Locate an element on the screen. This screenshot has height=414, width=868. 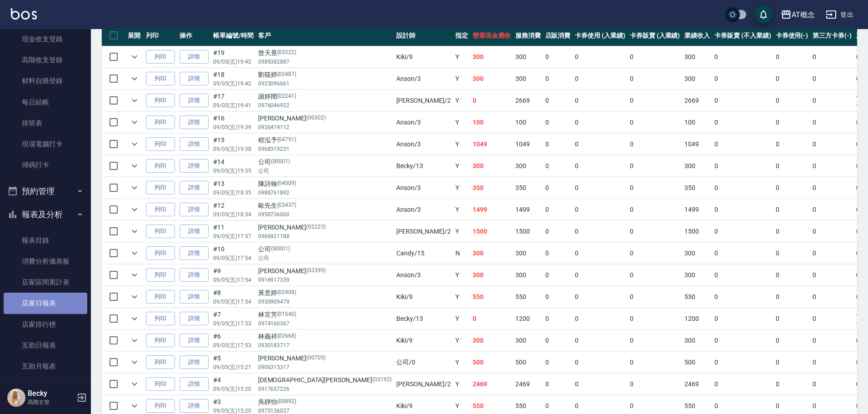
th: 服務消費 is located at coordinates (528, 35).